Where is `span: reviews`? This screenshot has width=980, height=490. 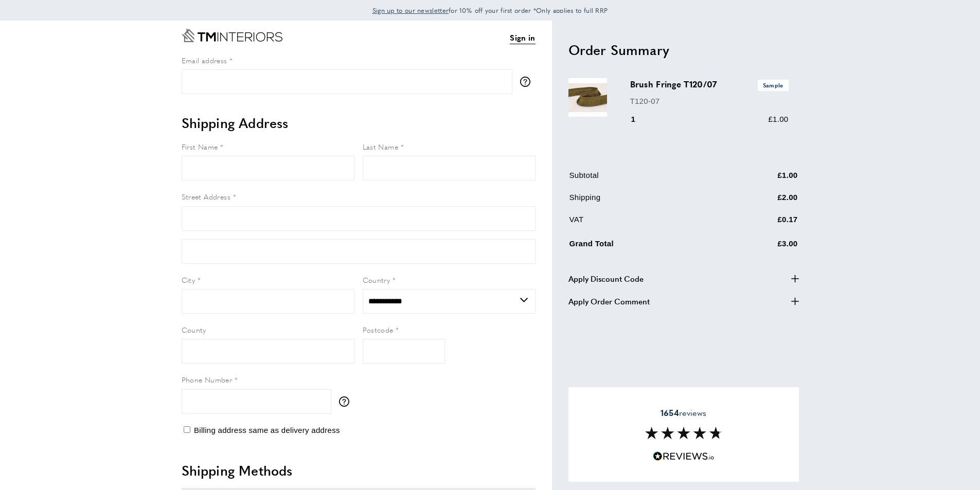
span: reviews is located at coordinates (683, 413).